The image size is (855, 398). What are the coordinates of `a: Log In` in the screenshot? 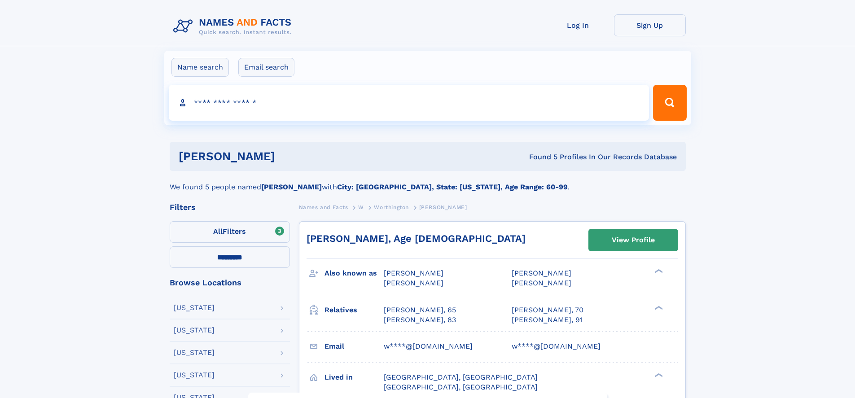 It's located at (578, 25).